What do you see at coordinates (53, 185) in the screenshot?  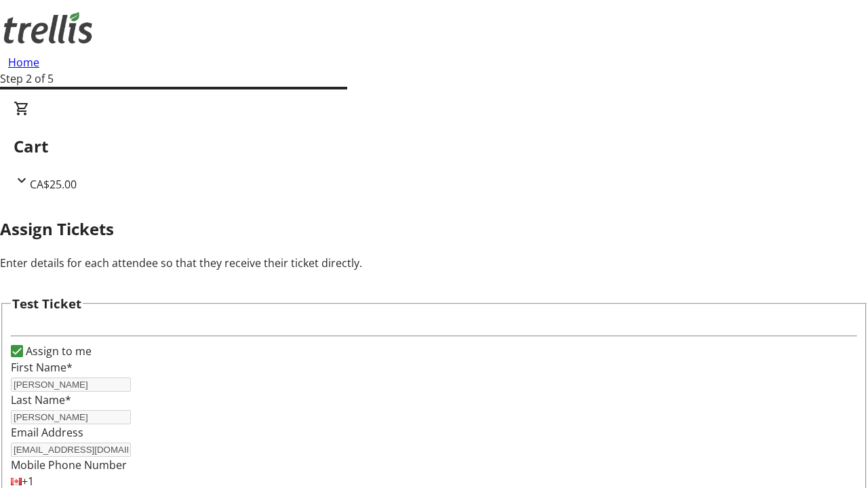 I see `span: CA$25.00` at bounding box center [53, 185].